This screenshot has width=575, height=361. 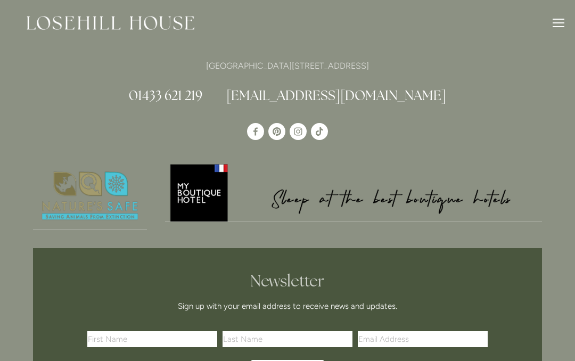 What do you see at coordinates (90, 196) in the screenshot?
I see `img: Nature's Safe - Logo` at bounding box center [90, 196].